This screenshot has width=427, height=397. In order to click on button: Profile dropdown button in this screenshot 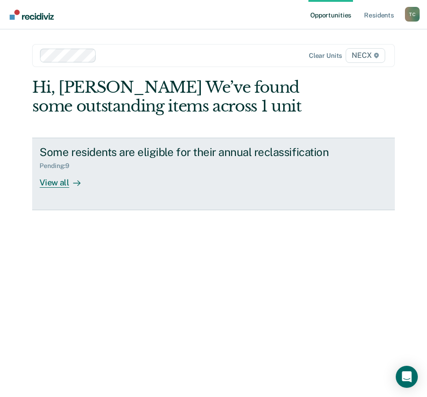, I will do `click(412, 14)`.